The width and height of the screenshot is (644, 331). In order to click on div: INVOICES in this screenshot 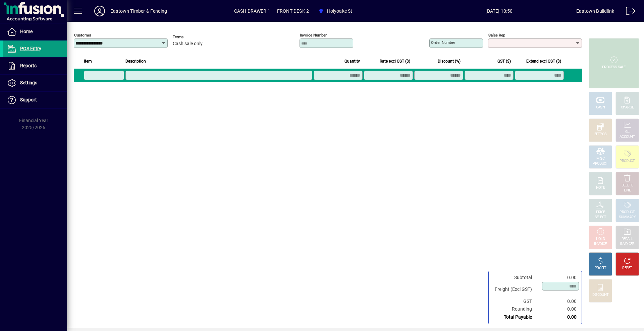, I will do `click(627, 244)`.